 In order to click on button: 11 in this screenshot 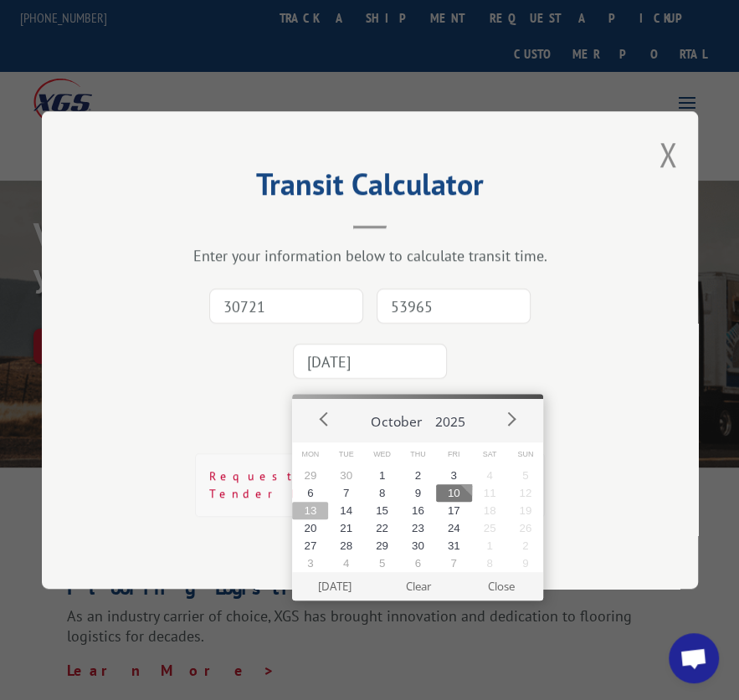, I will do `click(490, 492)`.